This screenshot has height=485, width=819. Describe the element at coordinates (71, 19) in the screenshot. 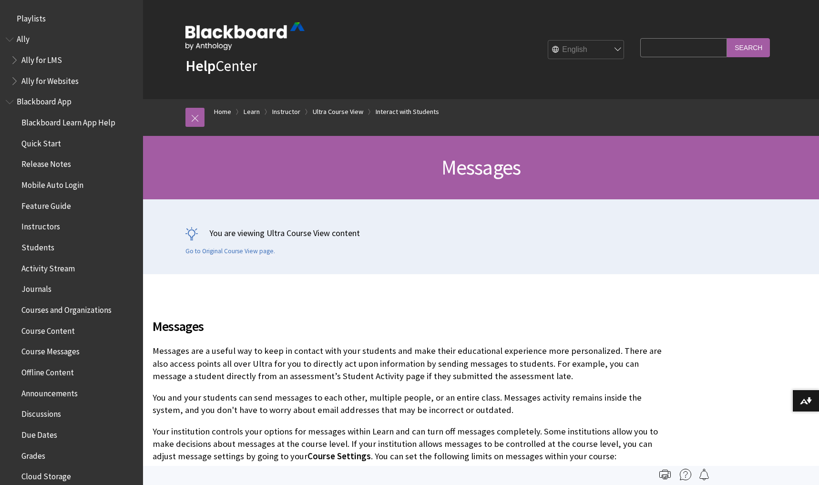

I see `nav: Book outline for Playlists` at that location.